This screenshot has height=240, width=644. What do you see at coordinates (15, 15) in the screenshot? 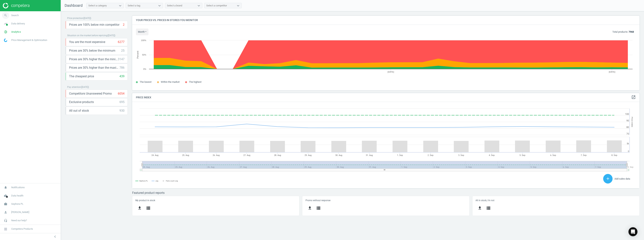
I see `span: Search` at bounding box center [15, 15].